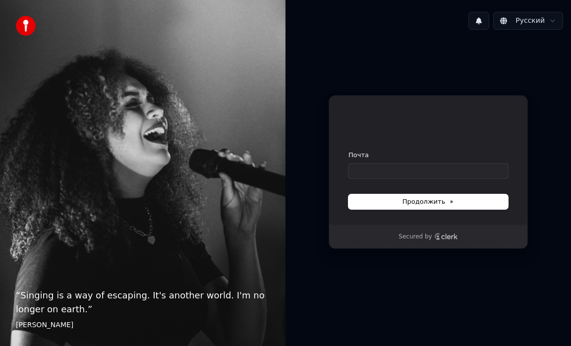  What do you see at coordinates (446, 237) in the screenshot?
I see `a: Clerk logo` at bounding box center [446, 237].